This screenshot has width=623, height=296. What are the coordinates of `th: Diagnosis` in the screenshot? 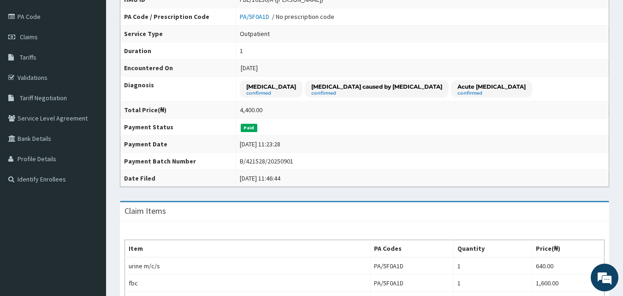 It's located at (178, 89).